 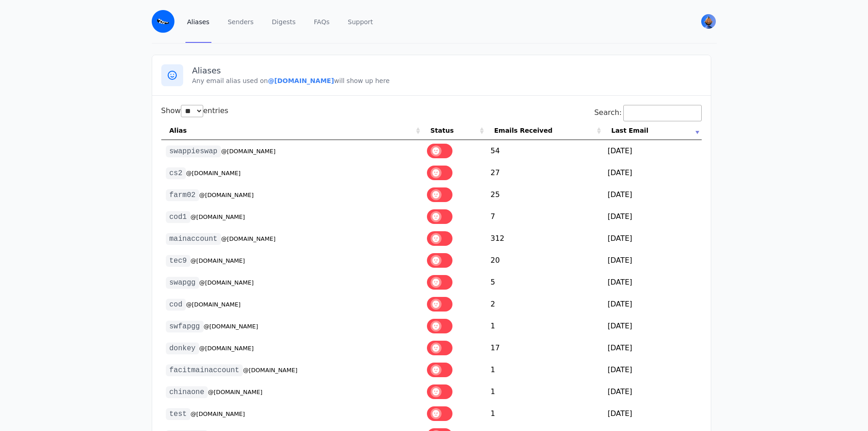 What do you see at coordinates (544, 194) in the screenshot?
I see `td: 25` at bounding box center [544, 194].